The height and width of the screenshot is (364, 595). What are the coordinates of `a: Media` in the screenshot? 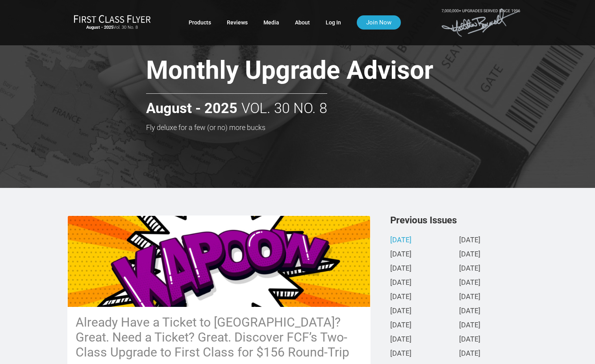 It's located at (271, 22).